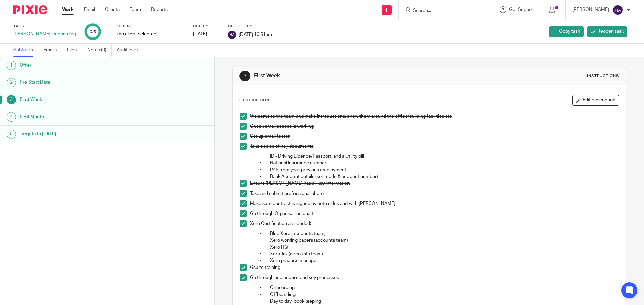 The width and height of the screenshot is (644, 305). Describe the element at coordinates (434, 278) in the screenshot. I see `p: Go through and understand key processes` at that location.